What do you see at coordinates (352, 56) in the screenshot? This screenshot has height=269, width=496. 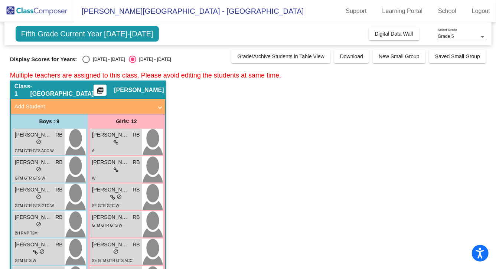 I see `button: Download` at bounding box center [352, 56].